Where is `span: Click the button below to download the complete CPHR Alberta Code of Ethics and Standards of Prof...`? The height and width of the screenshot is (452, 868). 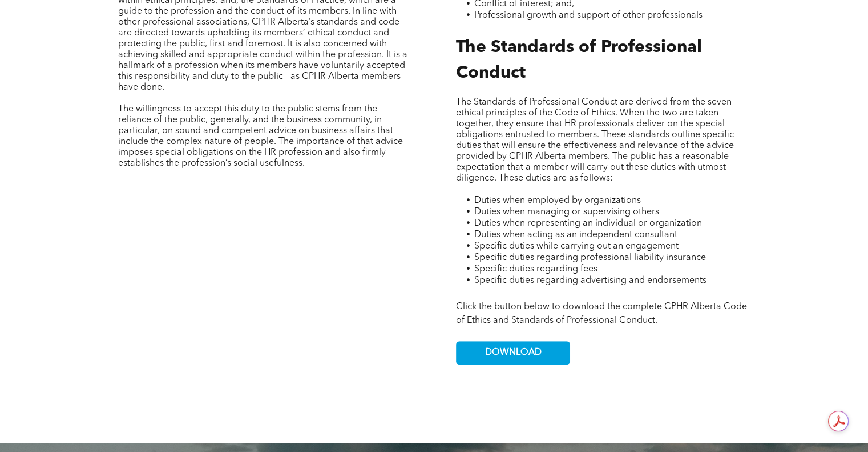
span: Click the button below to download the complete CPHR Alberta Code of Ethics and Standards of Prof... is located at coordinates (602, 313).